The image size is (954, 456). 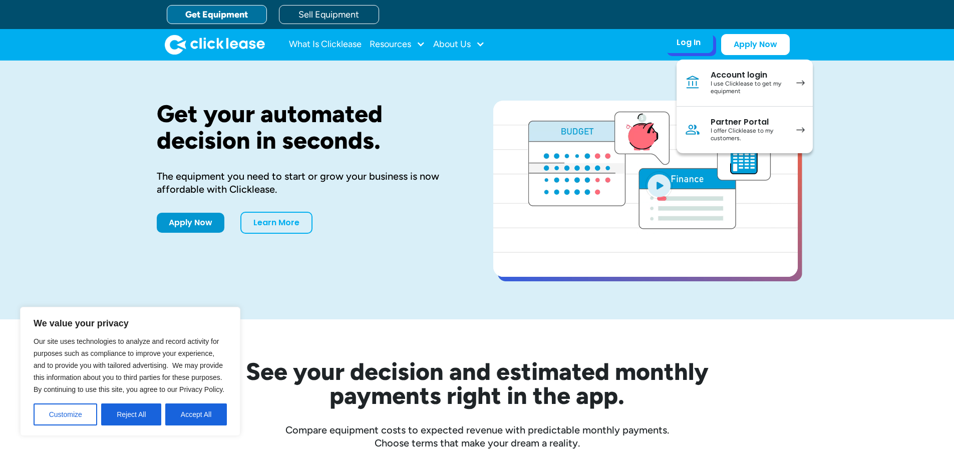 I want to click on div: We value your privacy, so click(x=130, y=371).